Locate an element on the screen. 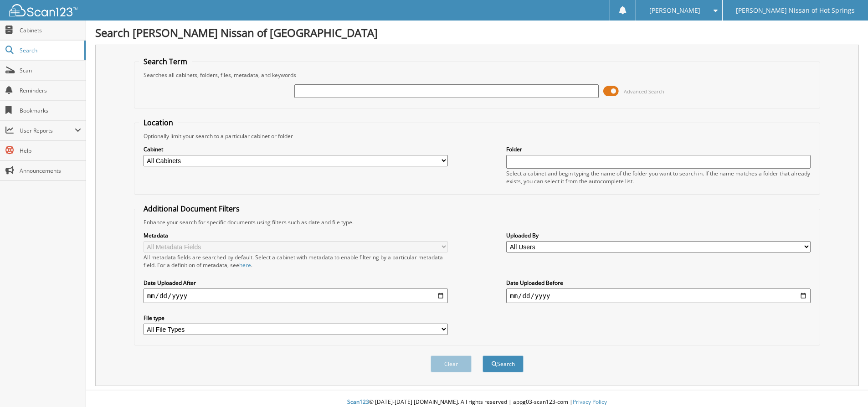 Image resolution: width=868 pixels, height=407 pixels. button: Clear is located at coordinates (451, 364).